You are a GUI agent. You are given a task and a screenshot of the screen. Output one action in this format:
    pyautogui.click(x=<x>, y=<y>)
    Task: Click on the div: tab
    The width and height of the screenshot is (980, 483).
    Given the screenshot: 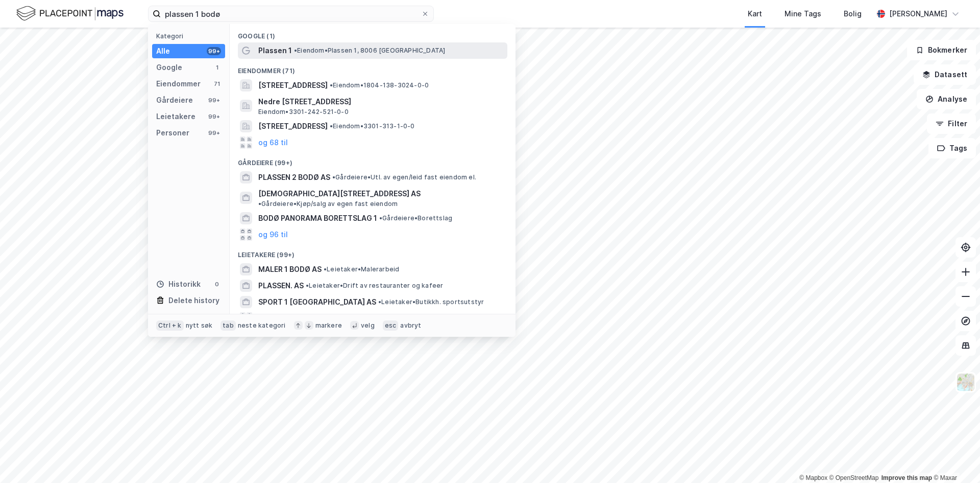 What is the action you would take?
    pyautogui.click(x=228, y=325)
    